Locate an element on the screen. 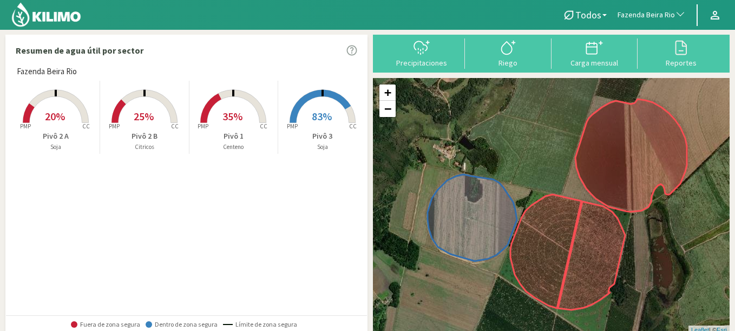 The height and width of the screenshot is (331, 735). span: 25% is located at coordinates (144, 116).